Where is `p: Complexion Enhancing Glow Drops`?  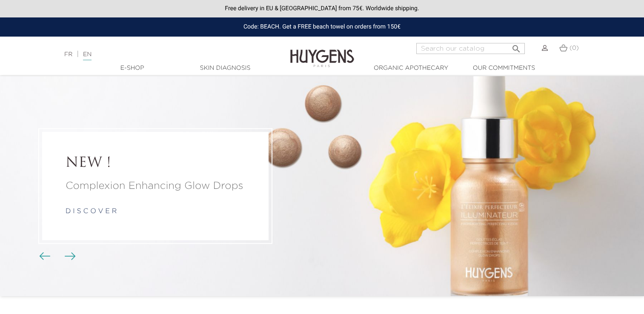
p: Complexion Enhancing Glow Drops is located at coordinates (155, 186).